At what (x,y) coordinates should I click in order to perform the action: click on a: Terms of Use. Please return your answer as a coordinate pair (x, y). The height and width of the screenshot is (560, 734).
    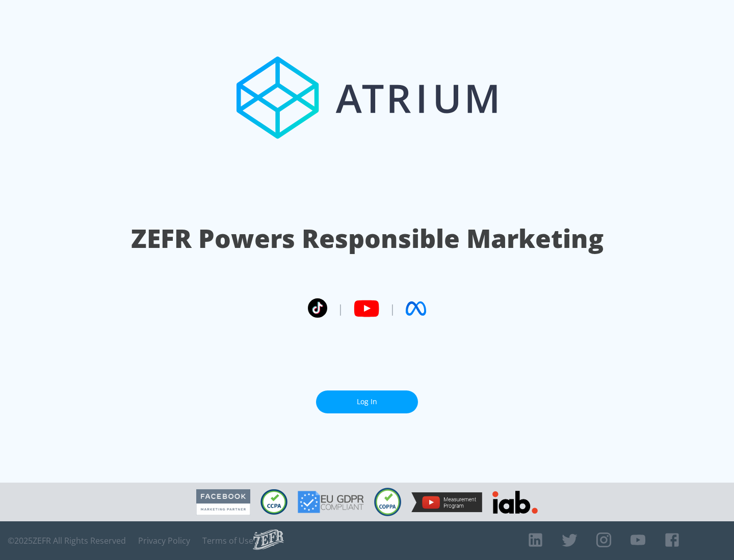
    Looking at the image, I should click on (228, 541).